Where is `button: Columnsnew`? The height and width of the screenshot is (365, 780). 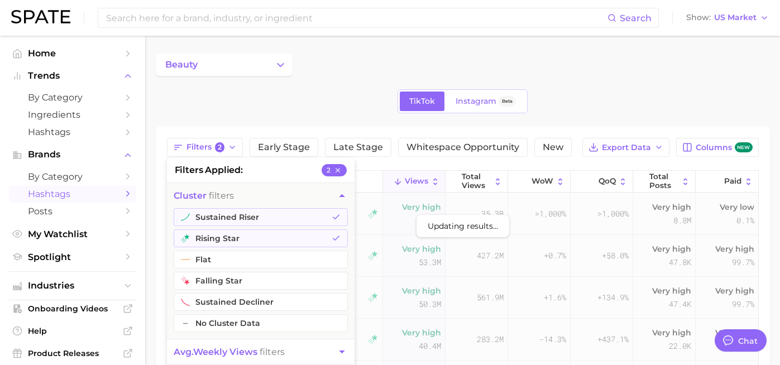
button: Columnsnew is located at coordinates (717, 147).